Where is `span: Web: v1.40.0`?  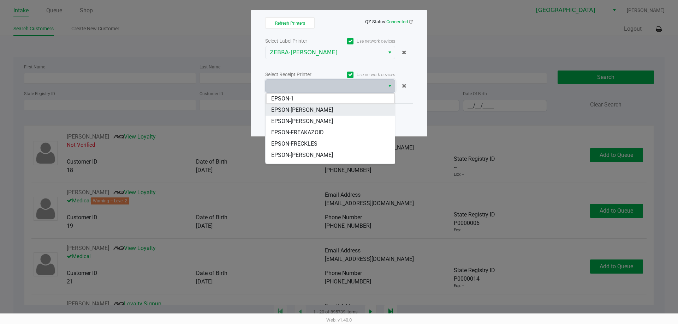 span: Web: v1.40.0 is located at coordinates (339, 320).